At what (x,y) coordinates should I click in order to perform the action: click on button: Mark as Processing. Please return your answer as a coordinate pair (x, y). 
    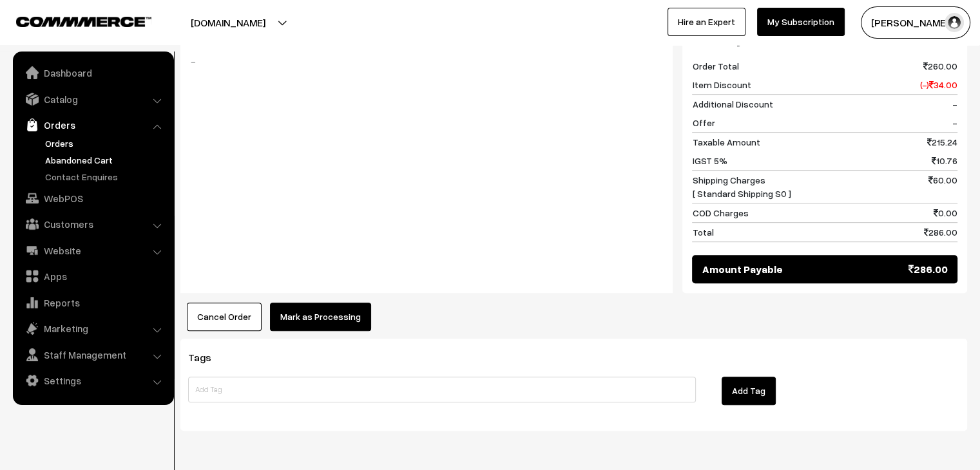
    Looking at the image, I should click on (320, 317).